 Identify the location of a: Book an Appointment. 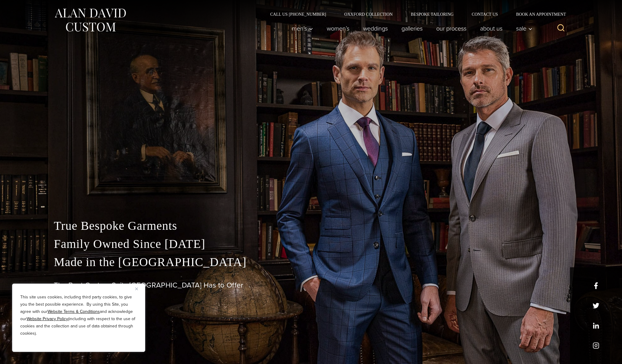
(537, 14).